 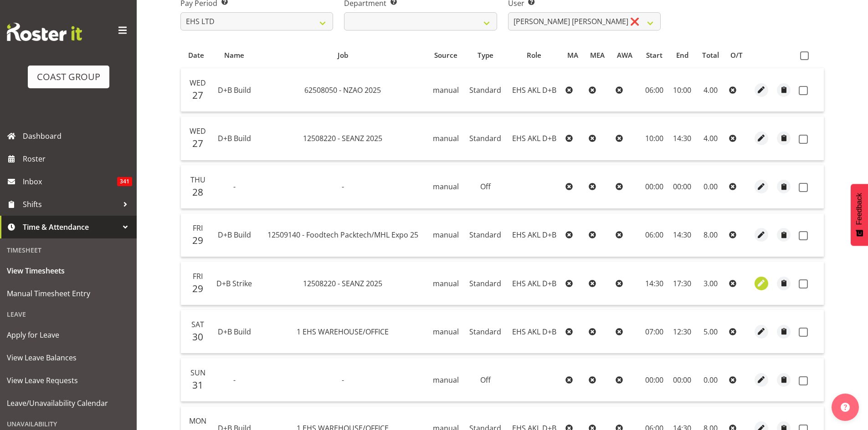 What do you see at coordinates (68, 77) in the screenshot?
I see `div: COAST GROUP` at bounding box center [68, 77].